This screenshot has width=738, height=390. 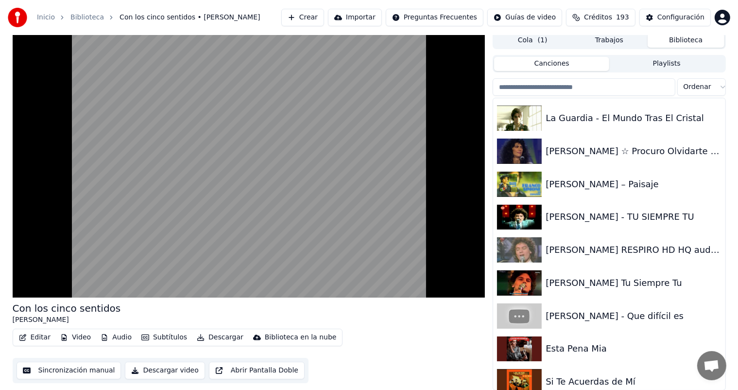 What do you see at coordinates (355, 17) in the screenshot?
I see `button: Importar` at bounding box center [355, 17].